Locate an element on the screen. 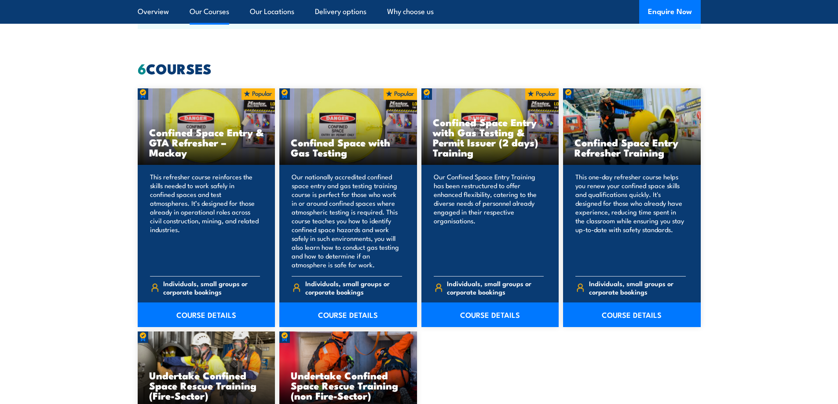 The height and width of the screenshot is (404, 838). h3: Confined Space Entry Refresher Training is located at coordinates (632, 147).